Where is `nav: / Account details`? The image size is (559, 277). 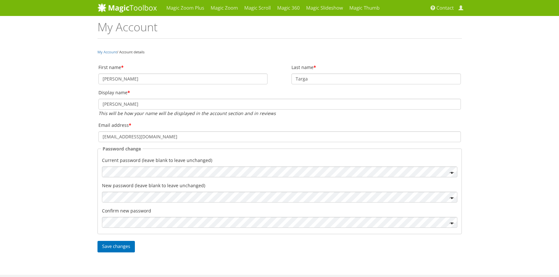 nav: / Account details is located at coordinates (280, 52).